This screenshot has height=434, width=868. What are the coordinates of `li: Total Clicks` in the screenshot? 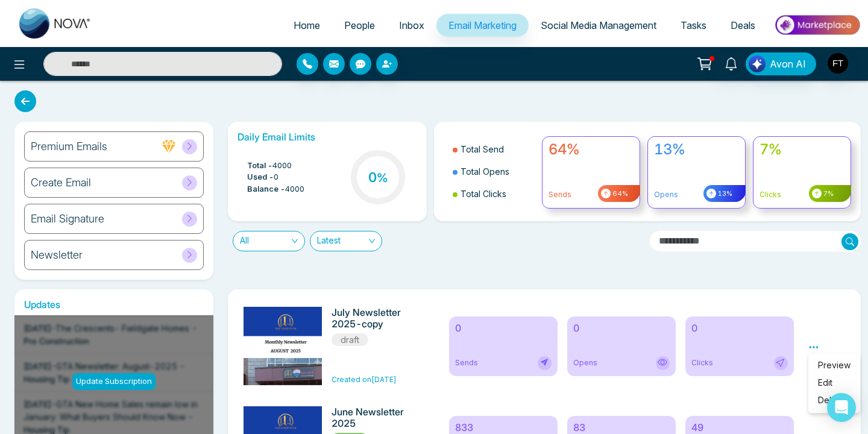 It's located at (494, 194).